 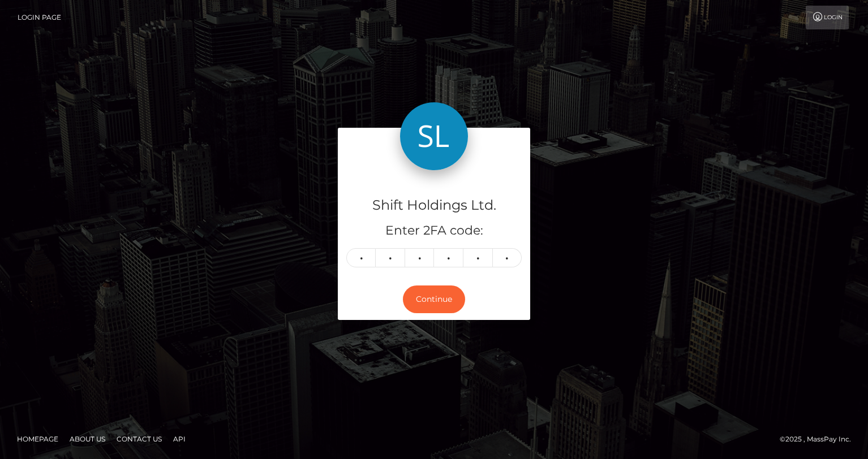 I want to click on h4: Shift Holdings Ltd., so click(x=434, y=205).